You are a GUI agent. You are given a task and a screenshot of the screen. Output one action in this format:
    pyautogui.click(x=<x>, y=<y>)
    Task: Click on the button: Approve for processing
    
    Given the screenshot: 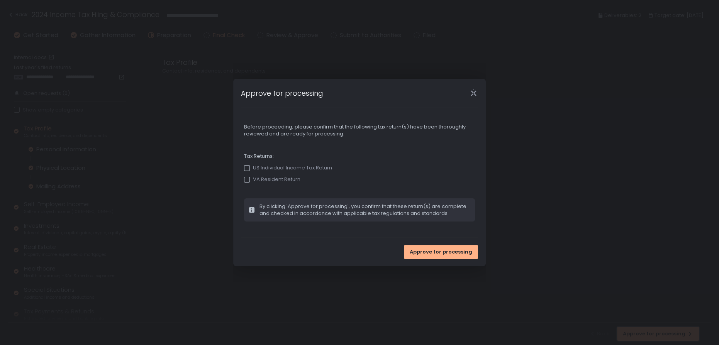 What is the action you would take?
    pyautogui.click(x=441, y=252)
    